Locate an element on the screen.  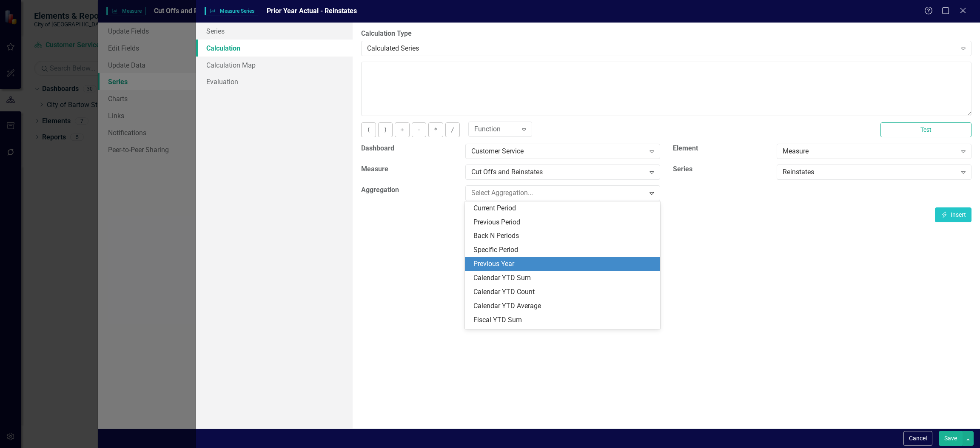
button: Test is located at coordinates (926, 129).